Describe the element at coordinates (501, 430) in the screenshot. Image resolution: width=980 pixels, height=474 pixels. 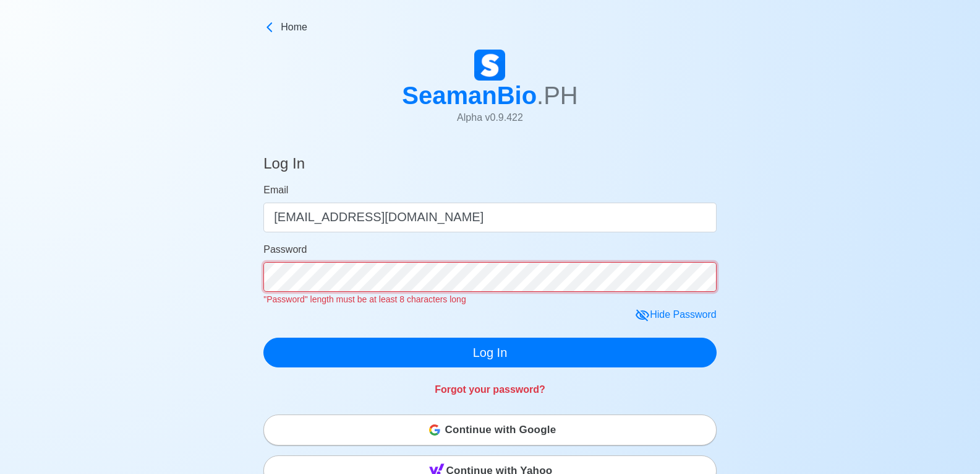
I see `span: Continue with Google` at that location.